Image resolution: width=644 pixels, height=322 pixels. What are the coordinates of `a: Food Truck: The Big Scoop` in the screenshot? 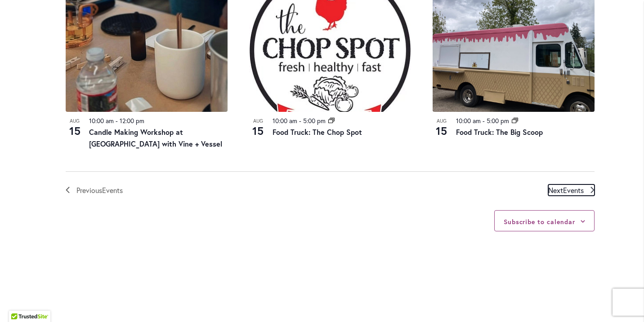 It's located at (499, 132).